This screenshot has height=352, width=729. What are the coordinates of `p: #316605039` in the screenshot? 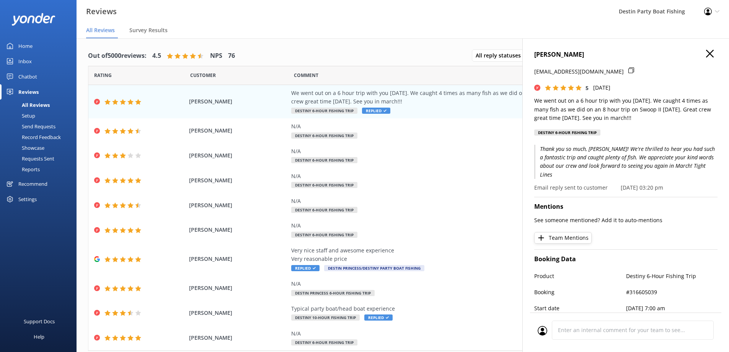 It's located at (672, 292).